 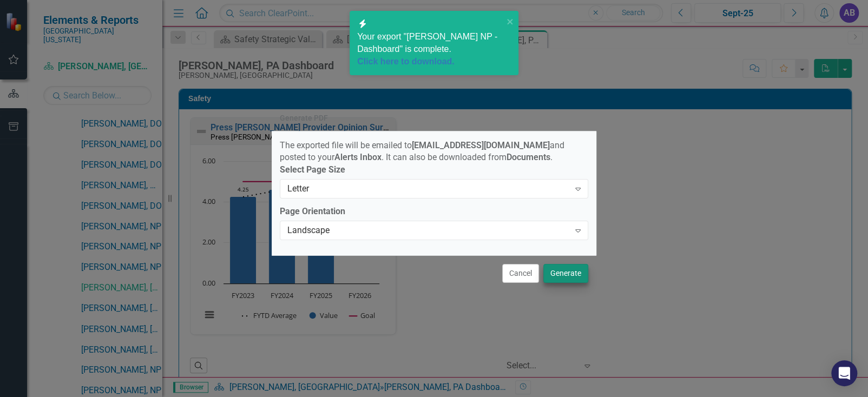 What do you see at coordinates (428, 231) in the screenshot?
I see `div: Landscape` at bounding box center [428, 231].